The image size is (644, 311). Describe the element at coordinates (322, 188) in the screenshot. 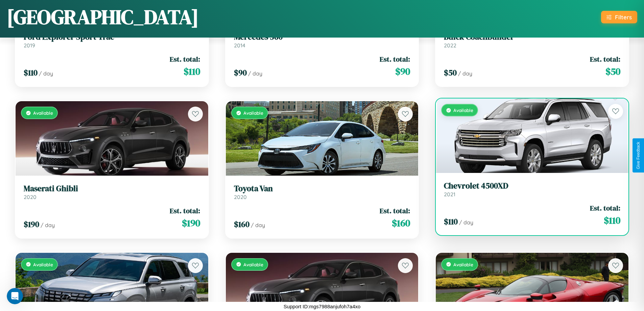

I see `h3: Toyota Van` at that location.